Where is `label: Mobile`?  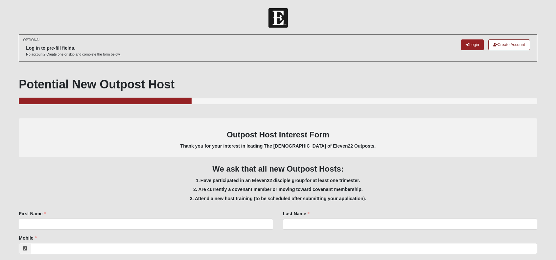
label: Mobile is located at coordinates (28, 238).